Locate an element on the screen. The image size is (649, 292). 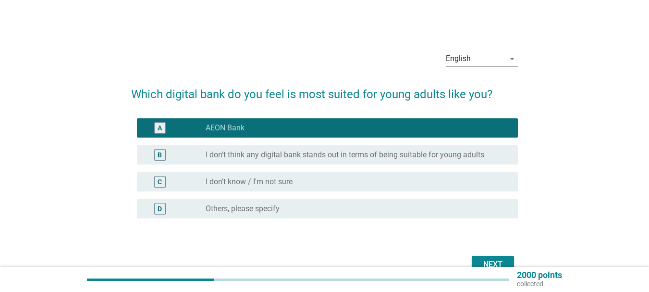
p: 2000 points is located at coordinates (540, 275).